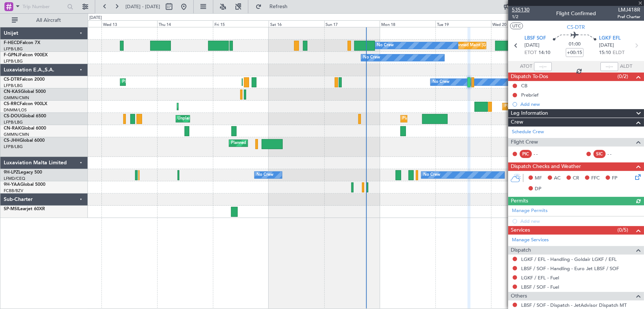 Image resolution: width=644 pixels, height=309 pixels. I want to click on a: 9H-YAAGlobal 5000, so click(24, 184).